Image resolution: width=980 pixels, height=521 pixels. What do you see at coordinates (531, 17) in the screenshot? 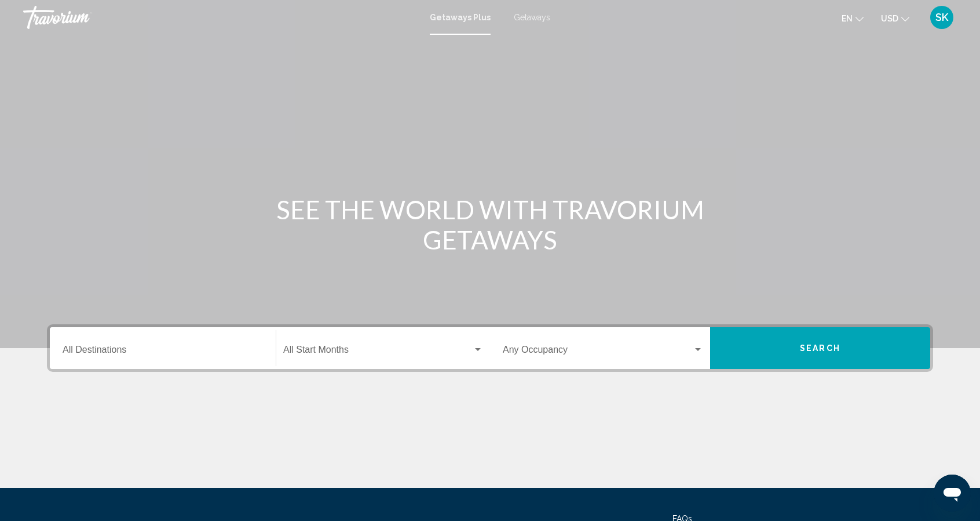
I see `span: Getaways` at bounding box center [531, 17].